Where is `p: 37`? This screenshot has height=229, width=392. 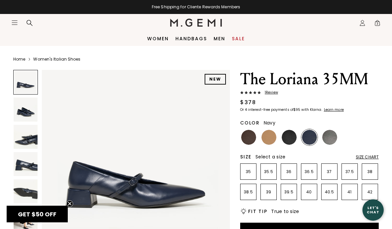
p: 37 is located at coordinates (329, 171).